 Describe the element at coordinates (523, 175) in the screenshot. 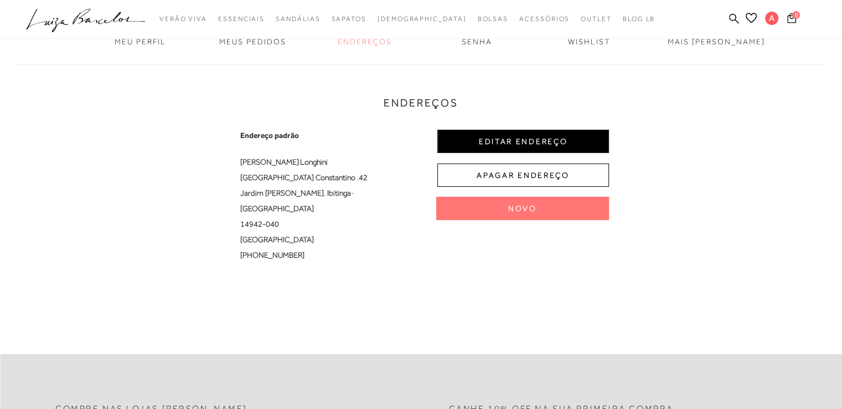

I see `button: APAGAR ENDEREÇO` at that location.